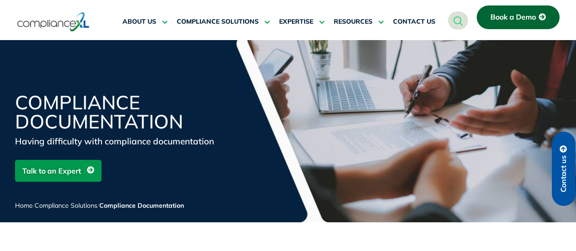 The height and width of the screenshot is (251, 576). Describe the element at coordinates (513, 17) in the screenshot. I see `span: Book a Demo` at that location.